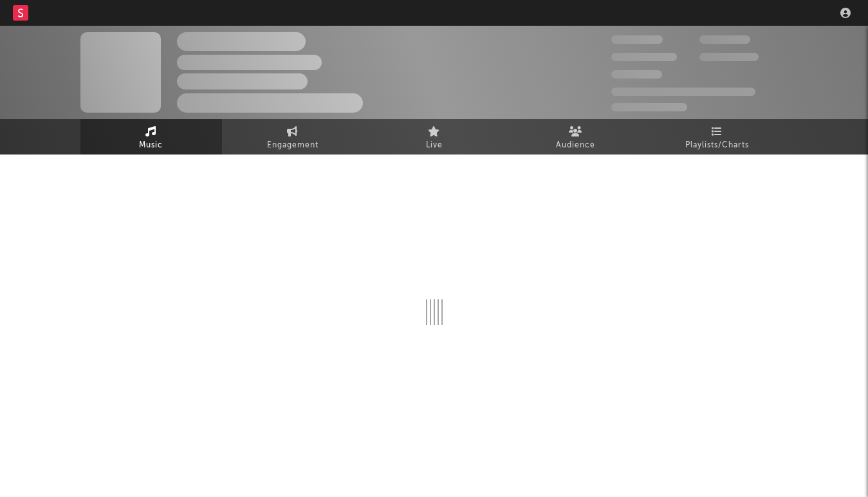 This screenshot has width=868, height=497. What do you see at coordinates (649, 107) in the screenshot?
I see `span: Jump Score: 85.0` at bounding box center [649, 107].